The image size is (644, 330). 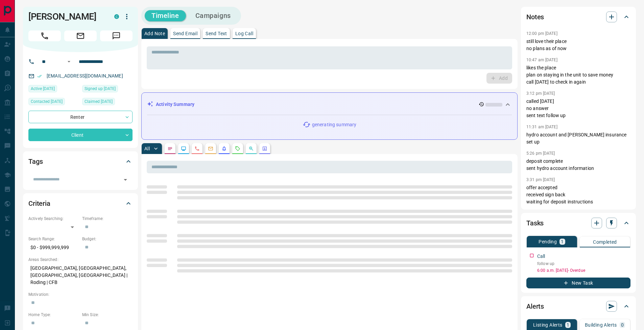 I want to click on svg: Lead Browsing Activity, so click(x=184, y=149).